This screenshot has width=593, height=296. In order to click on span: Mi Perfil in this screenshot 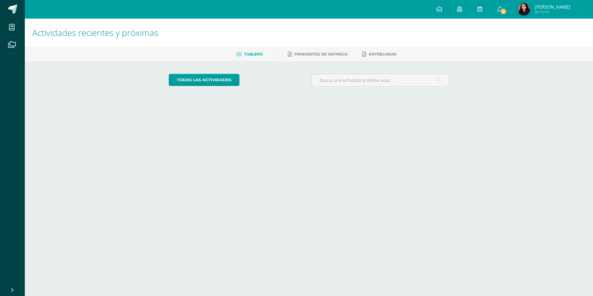, I will do `click(552, 12)`.